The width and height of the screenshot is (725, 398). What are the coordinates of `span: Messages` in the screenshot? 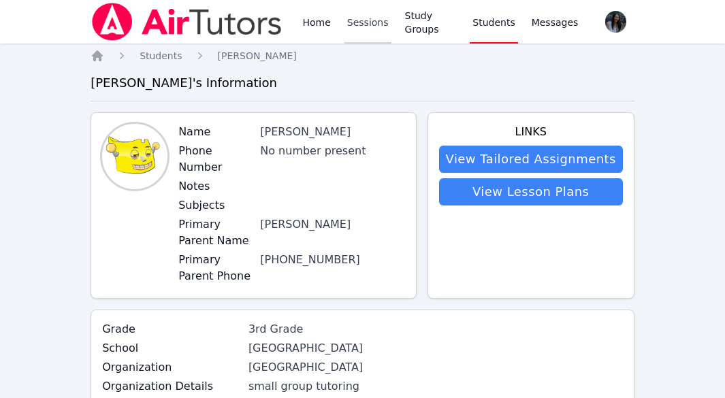 It's located at (555, 22).